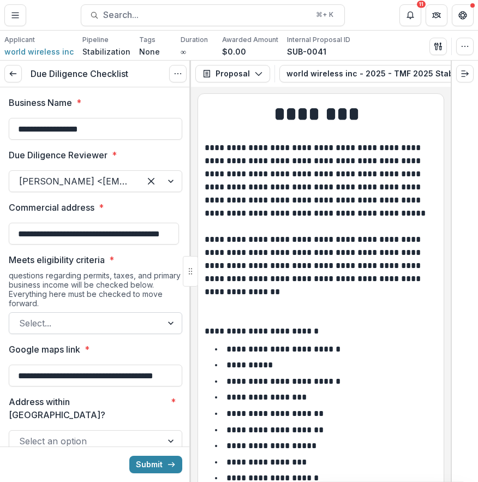 The height and width of the screenshot is (482, 478). I want to click on p: Duration, so click(194, 40).